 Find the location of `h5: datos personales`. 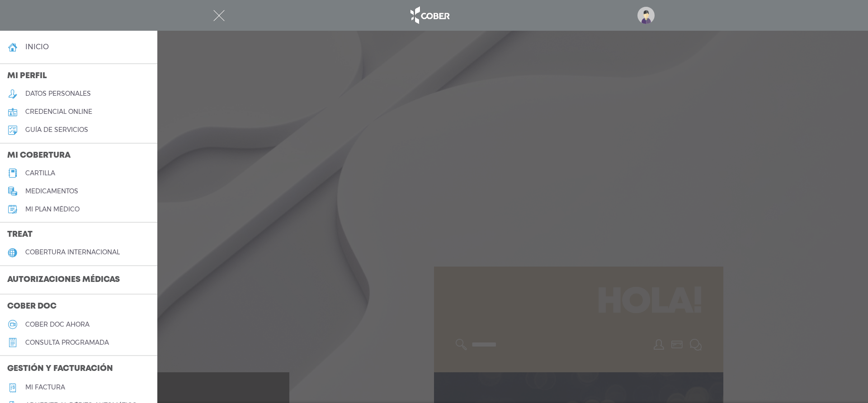

h5: datos personales is located at coordinates (58, 94).